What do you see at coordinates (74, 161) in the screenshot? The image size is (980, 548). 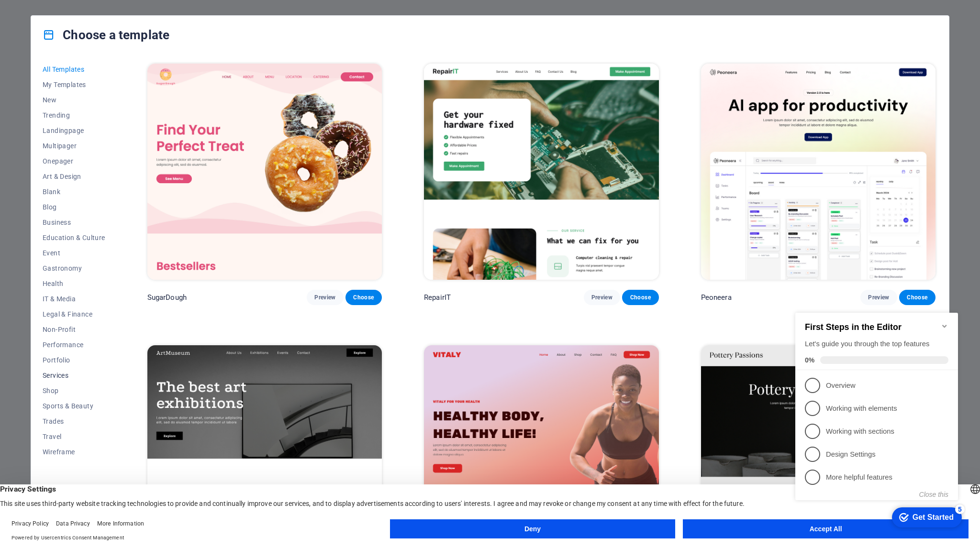 I see `button: Onepager` at bounding box center [74, 161].